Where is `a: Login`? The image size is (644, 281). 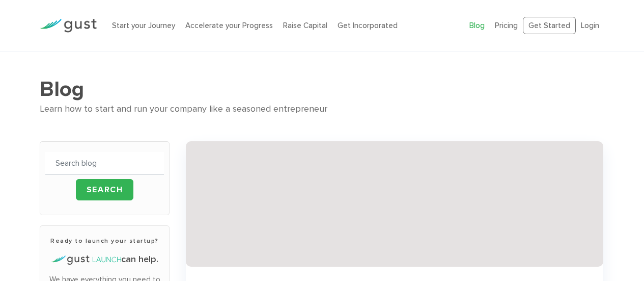
a: Login is located at coordinates (590, 26).